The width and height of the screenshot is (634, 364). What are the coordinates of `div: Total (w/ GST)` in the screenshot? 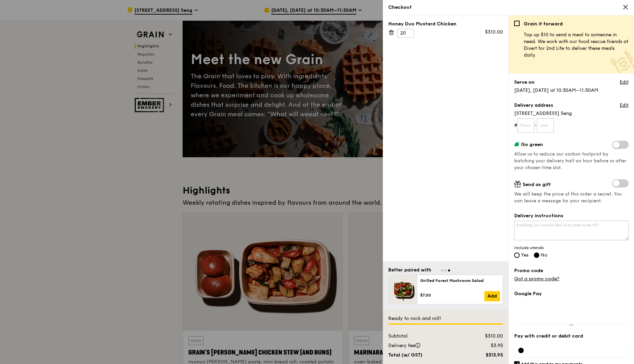 It's located at (425, 355).